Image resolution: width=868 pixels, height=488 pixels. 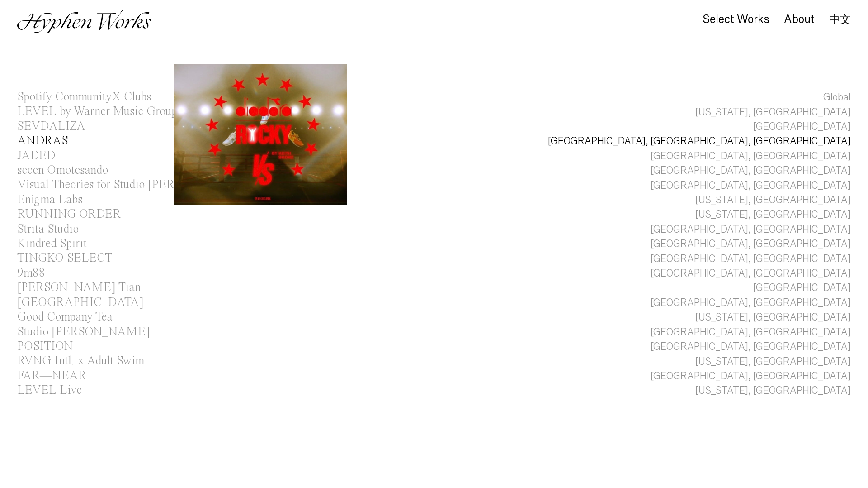 I want to click on div: Select Works, so click(x=736, y=19).